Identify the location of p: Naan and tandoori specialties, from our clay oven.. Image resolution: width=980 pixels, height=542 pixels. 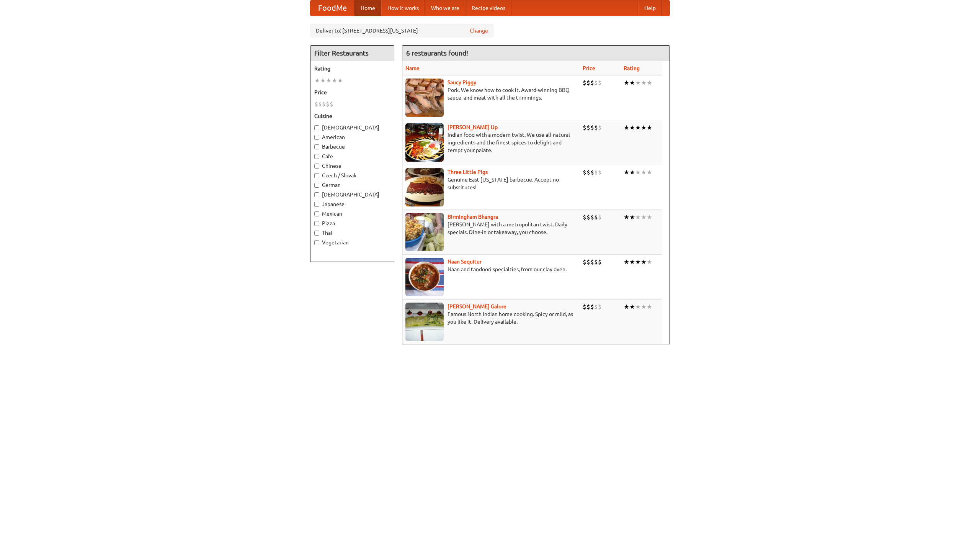
(490, 269).